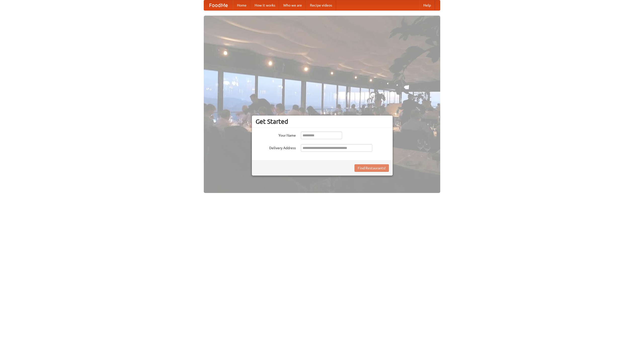 This screenshot has height=356, width=644. What do you see at coordinates (276, 147) in the screenshot?
I see `label: Delivery Address` at bounding box center [276, 147].